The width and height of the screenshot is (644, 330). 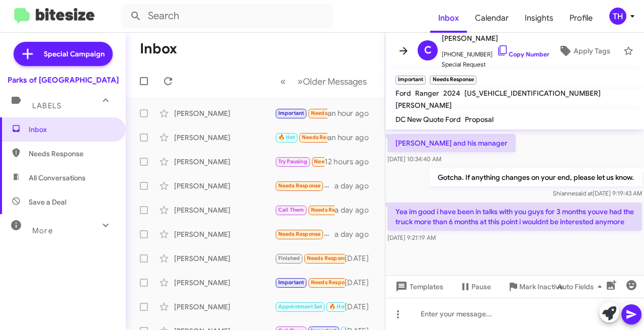 I want to click on button: Templates, so click(x=418, y=286).